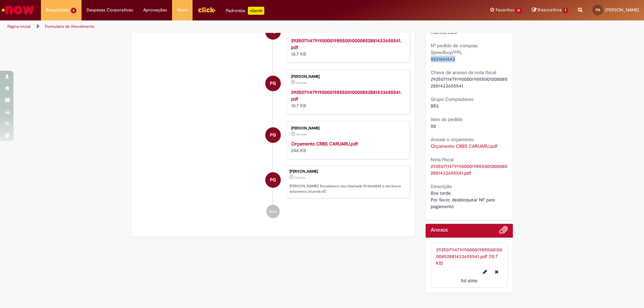 The height and width of the screenshot is (308, 644). I want to click on span: 4521841643, so click(443, 59).